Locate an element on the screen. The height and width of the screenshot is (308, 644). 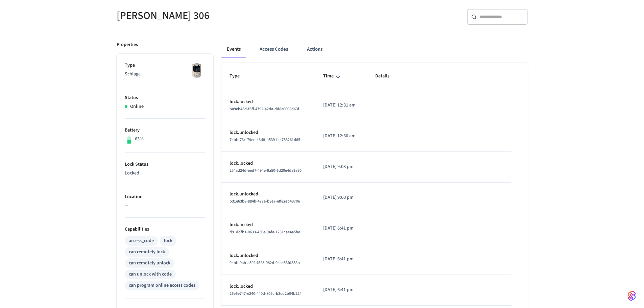
p: Type is located at coordinates (165, 65).